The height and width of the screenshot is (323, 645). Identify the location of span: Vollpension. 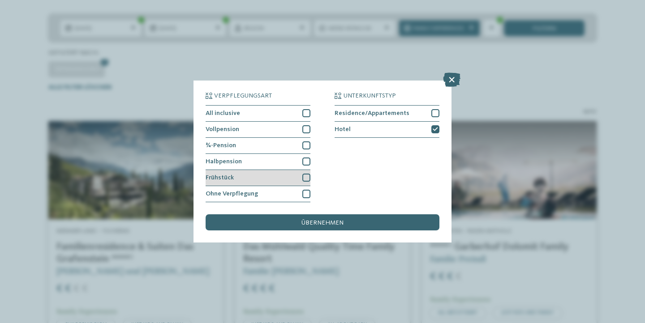
(222, 129).